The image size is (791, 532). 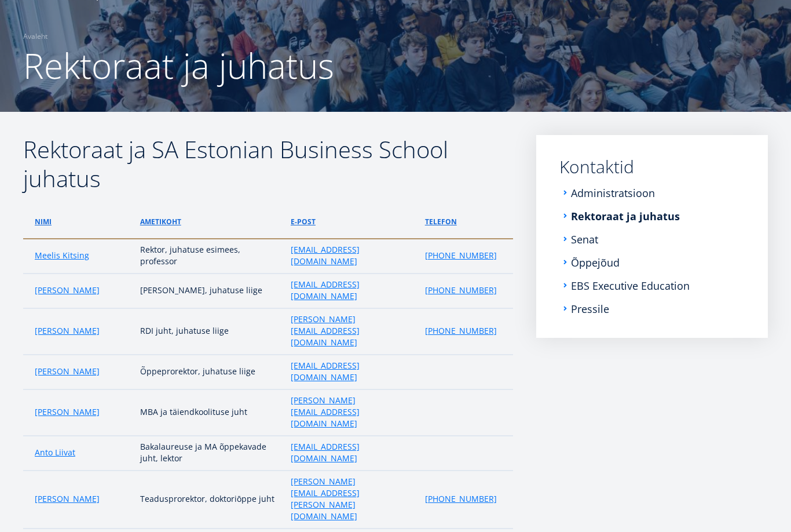 What do you see at coordinates (585, 240) in the screenshot?
I see `a: Senat` at bounding box center [585, 240].